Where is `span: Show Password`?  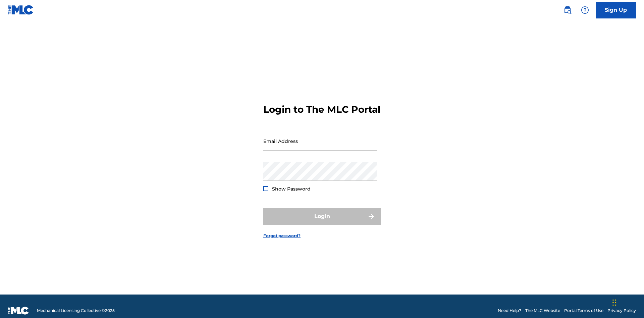
span: Show Password is located at coordinates (292, 188).